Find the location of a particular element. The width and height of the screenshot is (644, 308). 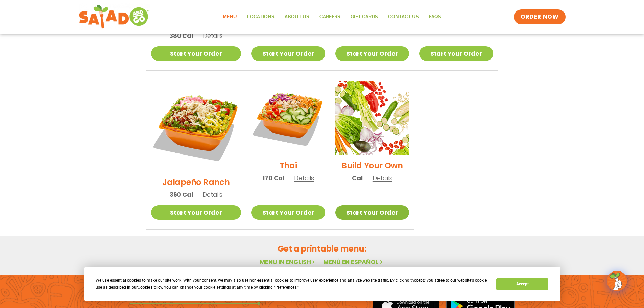

span: 170 Cal is located at coordinates (273, 178).